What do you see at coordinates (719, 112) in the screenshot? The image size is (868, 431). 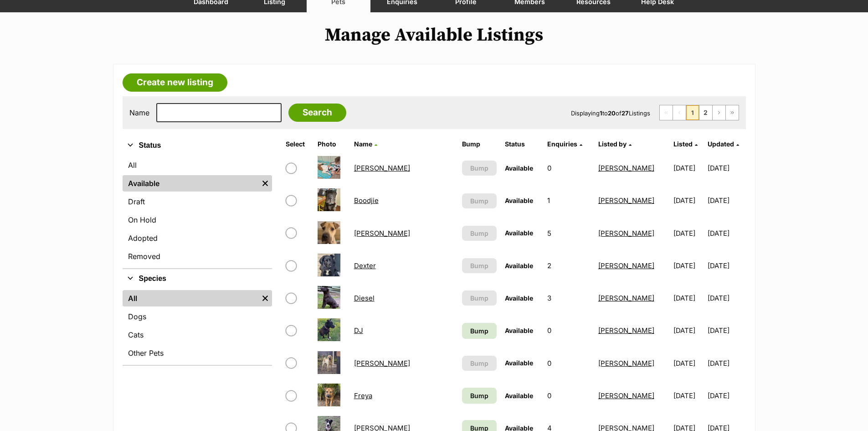 I see `a: Next page` at bounding box center [719, 112].